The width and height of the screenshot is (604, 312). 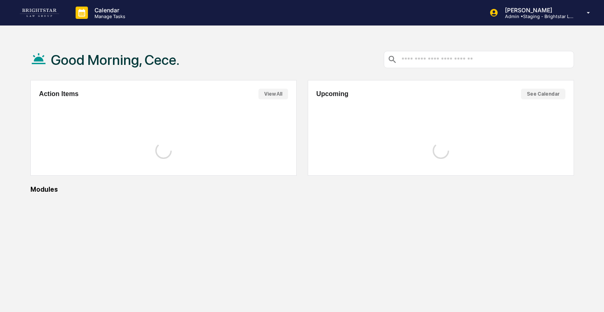 I want to click on div: Modules, so click(x=302, y=189).